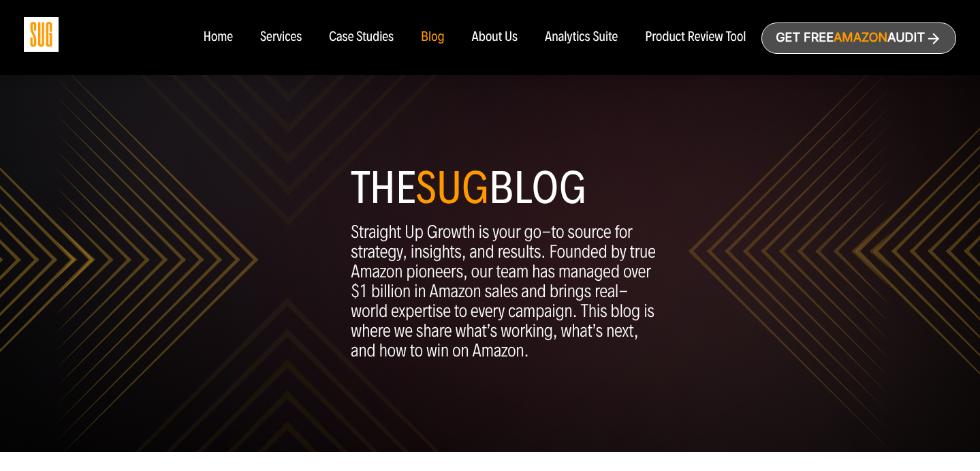  What do you see at coordinates (581, 38) in the screenshot?
I see `div: Analytics Suite` at bounding box center [581, 38].